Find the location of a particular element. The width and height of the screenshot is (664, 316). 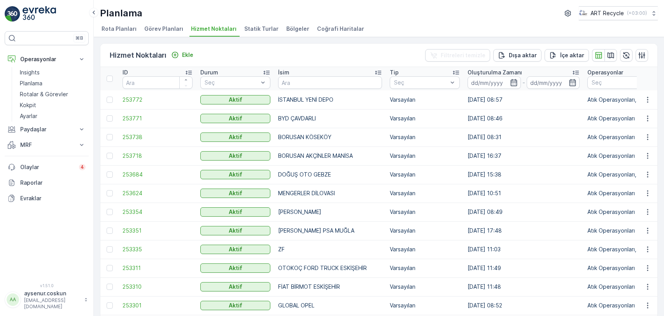

span: 253310 is located at coordinates (158, 287).